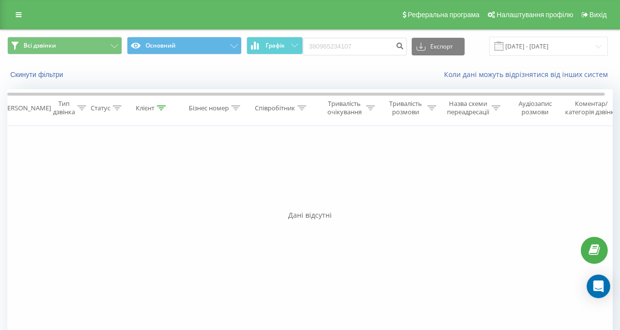 The width and height of the screenshot is (620, 330). I want to click on div: Співробітник, so click(275, 108).